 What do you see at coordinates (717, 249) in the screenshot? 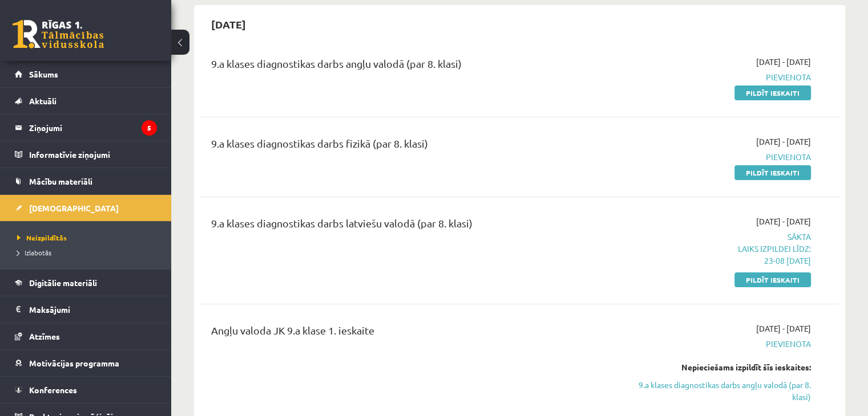
I see `span: Sākta` at bounding box center [717, 249].